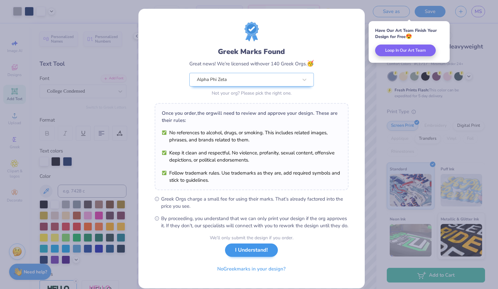 This screenshot has width=498, height=289. What do you see at coordinates (255, 222) in the screenshot?
I see `span: By proceeding, you understand that we can only print your design if the org approves it. If they ...` at bounding box center [255, 222].